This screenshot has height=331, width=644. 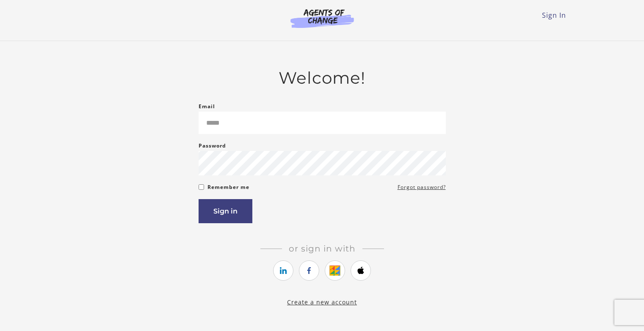 I want to click on a: Sign In, so click(x=554, y=15).